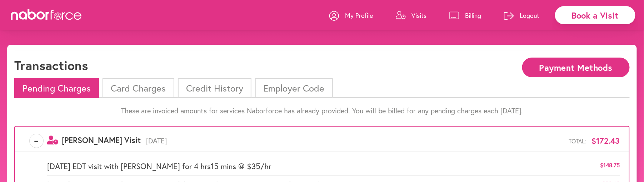 The height and width of the screenshot is (182, 644). Describe the element at coordinates (294, 88) in the screenshot. I see `li: Employer Code` at that location.